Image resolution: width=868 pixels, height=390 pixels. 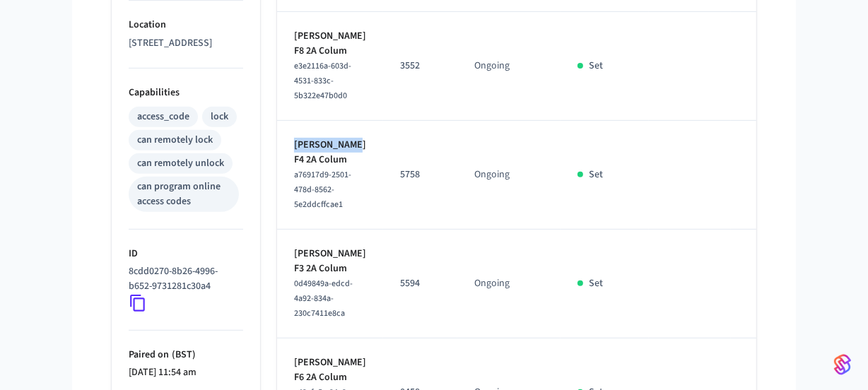 What do you see at coordinates (175, 140) in the screenshot?
I see `div: can remotely lock` at bounding box center [175, 140].